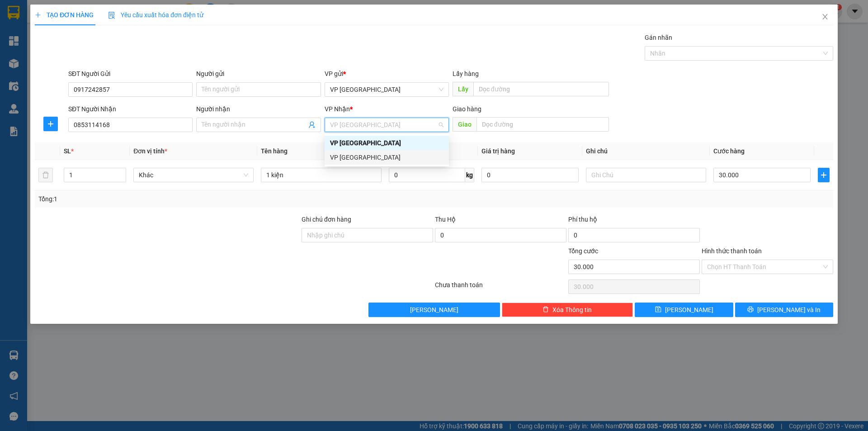 The height and width of the screenshot is (431, 868). I want to click on span: kg, so click(470, 175).